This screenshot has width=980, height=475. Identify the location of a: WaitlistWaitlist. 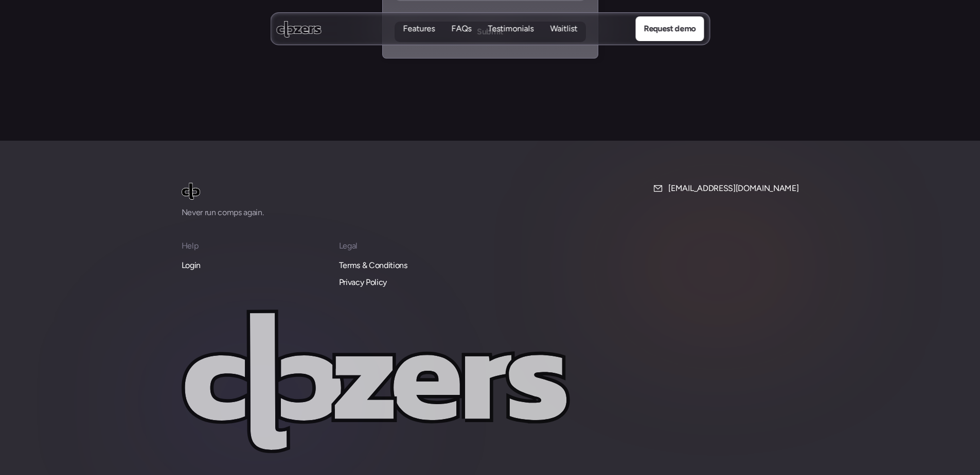
(563, 29).